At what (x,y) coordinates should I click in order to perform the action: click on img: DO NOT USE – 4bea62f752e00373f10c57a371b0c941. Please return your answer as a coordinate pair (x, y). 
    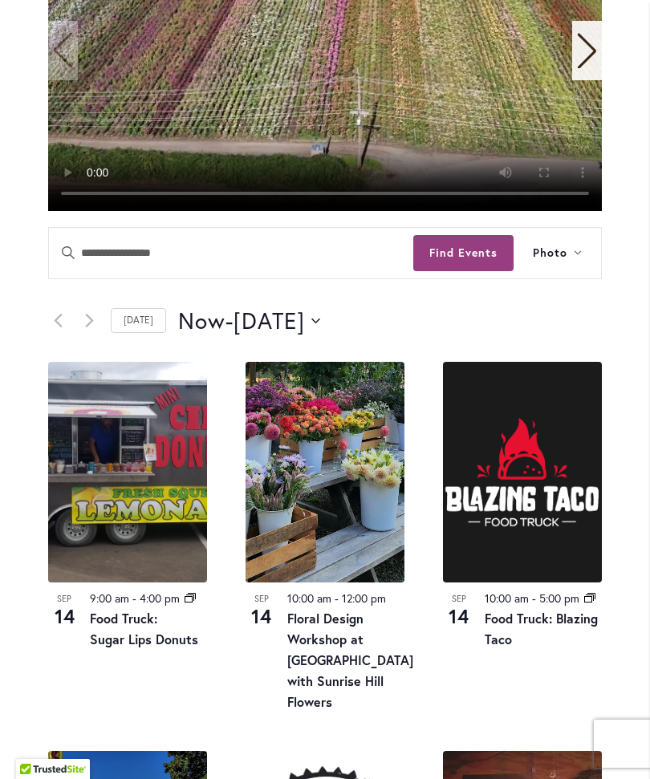
    Looking at the image, I should click on (325, 472).